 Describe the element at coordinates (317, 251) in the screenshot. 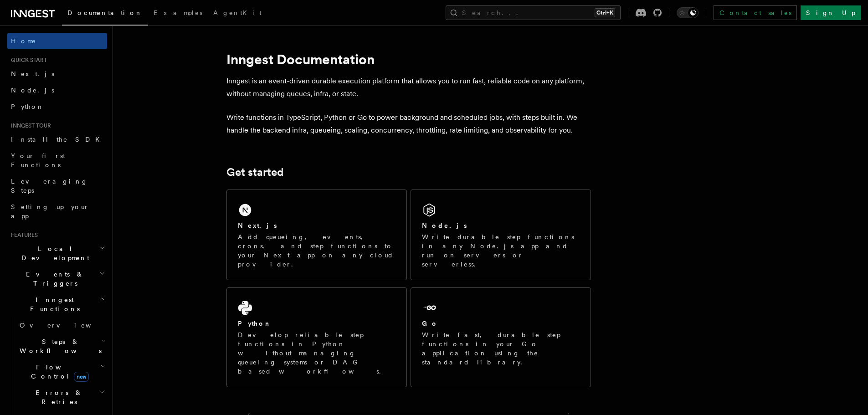

I see `p: Add queueing, events, crons, and step functions to your Next app on any cloud provider.` at that location.